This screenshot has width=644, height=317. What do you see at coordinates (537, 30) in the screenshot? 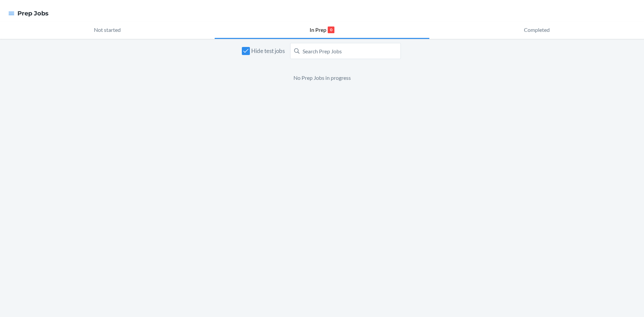
I see `p: Completed` at bounding box center [537, 30].